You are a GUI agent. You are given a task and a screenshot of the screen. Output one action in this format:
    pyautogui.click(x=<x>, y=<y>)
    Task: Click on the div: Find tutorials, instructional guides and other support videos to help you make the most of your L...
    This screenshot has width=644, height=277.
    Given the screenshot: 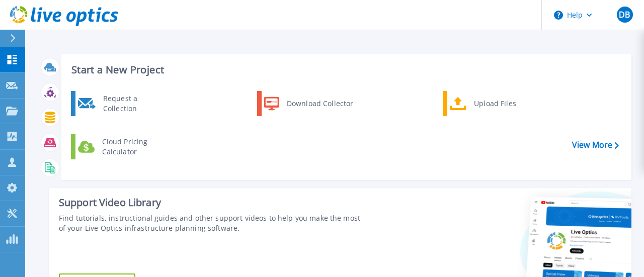 What is the action you would take?
    pyautogui.click(x=210, y=223)
    